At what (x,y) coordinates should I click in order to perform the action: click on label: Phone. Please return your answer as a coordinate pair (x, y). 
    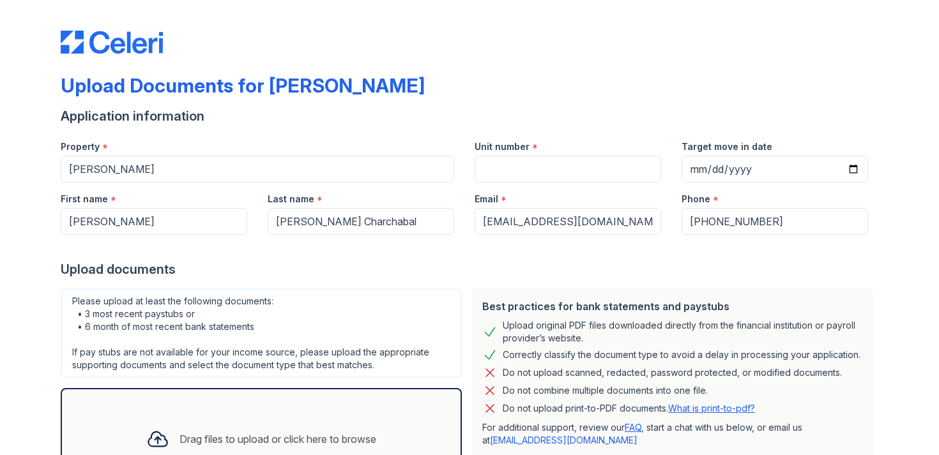
    Looking at the image, I should click on (695, 199).